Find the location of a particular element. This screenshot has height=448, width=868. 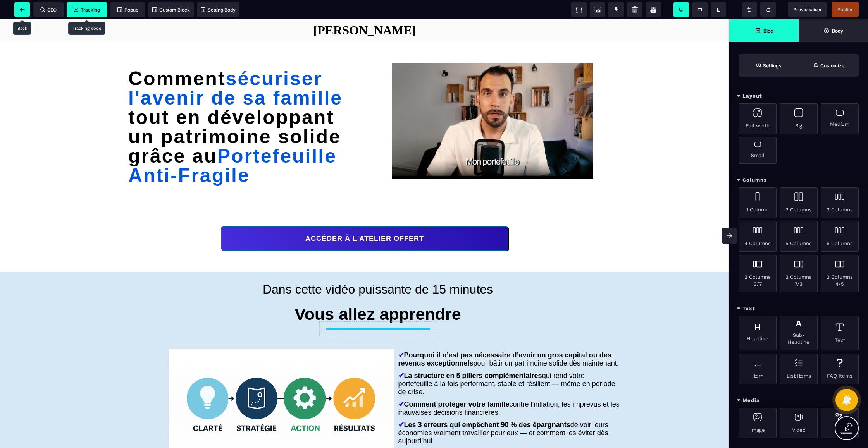

span: Open Layer Manager is located at coordinates (833, 31).